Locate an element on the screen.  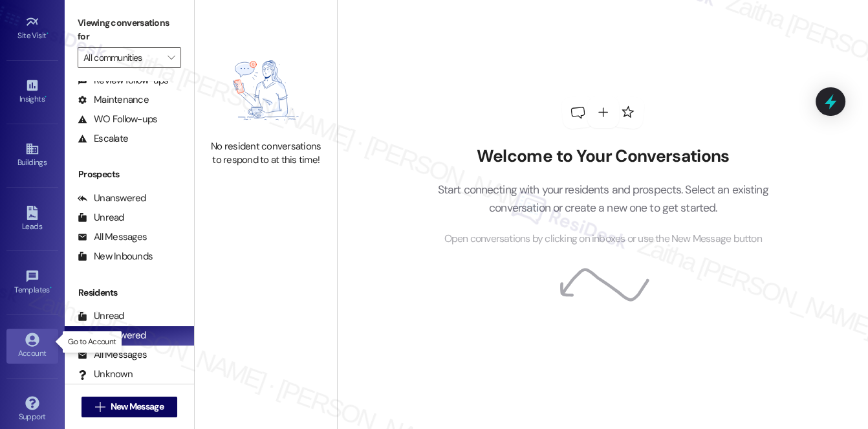
div: WO Follow-ups is located at coordinates (117, 119).